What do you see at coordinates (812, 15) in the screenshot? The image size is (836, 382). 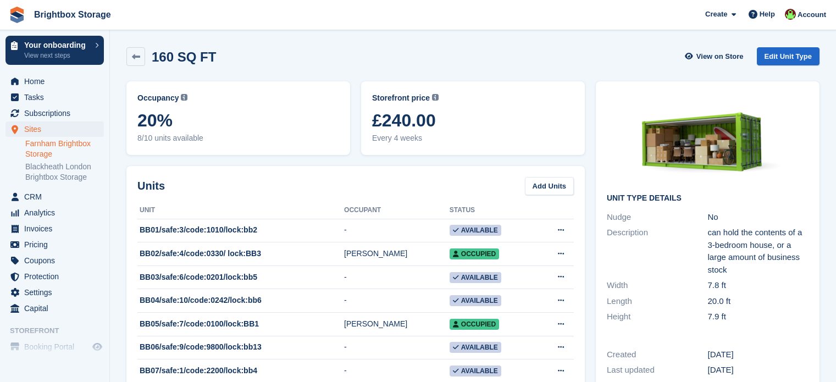 I see `span: Account` at bounding box center [812, 15].